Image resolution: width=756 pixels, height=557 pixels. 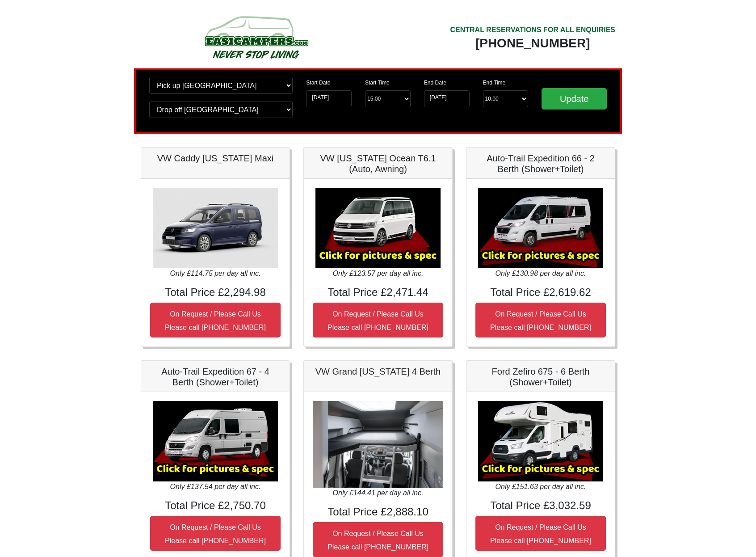 What do you see at coordinates (541, 441) in the screenshot?
I see `img: Ford Zefiro 675 - 6 Berth (Shower+Toilet)` at bounding box center [541, 441].